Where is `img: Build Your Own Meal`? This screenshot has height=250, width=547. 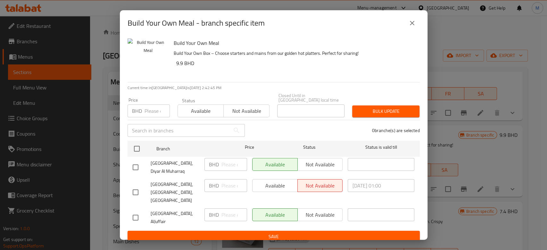
img: Build Your Own Meal is located at coordinates (148, 59).